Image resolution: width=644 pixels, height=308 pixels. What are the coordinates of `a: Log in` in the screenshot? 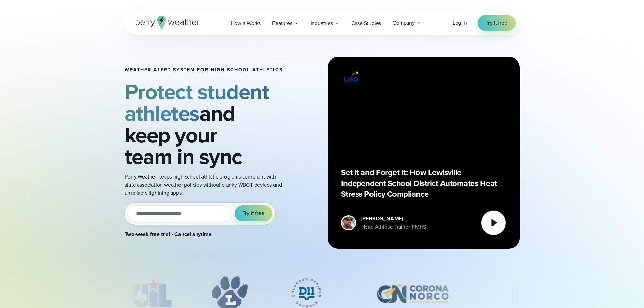 It's located at (460, 23).